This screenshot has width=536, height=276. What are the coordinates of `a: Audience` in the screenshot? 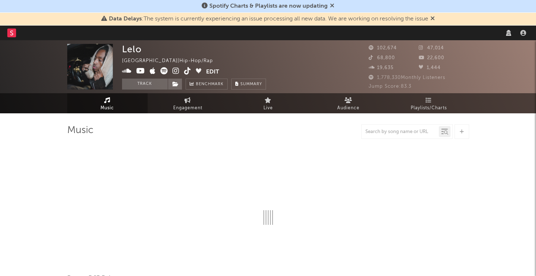 It's located at (349, 103).